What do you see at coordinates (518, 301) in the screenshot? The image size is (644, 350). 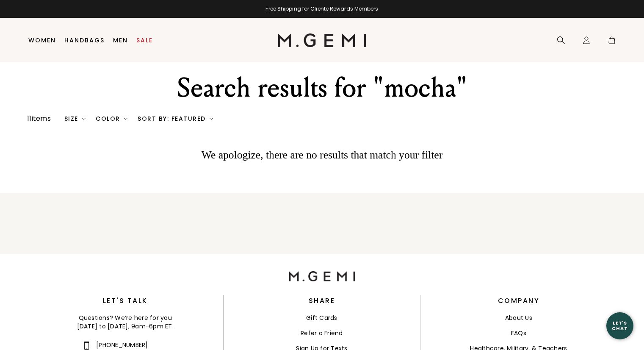 I see `h3: Company` at bounding box center [518, 301].